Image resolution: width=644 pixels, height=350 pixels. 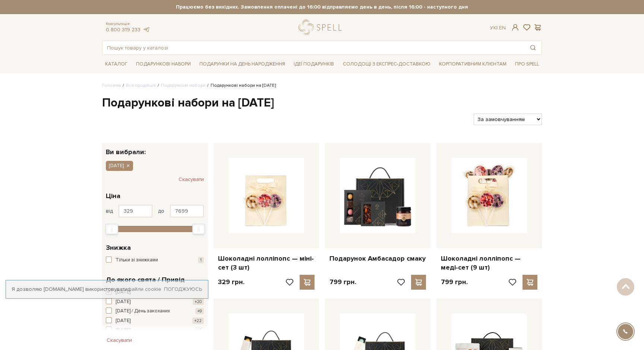 What do you see at coordinates (154, 260) in the screenshot?
I see `button: Тільки зі знижками 1` at bounding box center [154, 260].